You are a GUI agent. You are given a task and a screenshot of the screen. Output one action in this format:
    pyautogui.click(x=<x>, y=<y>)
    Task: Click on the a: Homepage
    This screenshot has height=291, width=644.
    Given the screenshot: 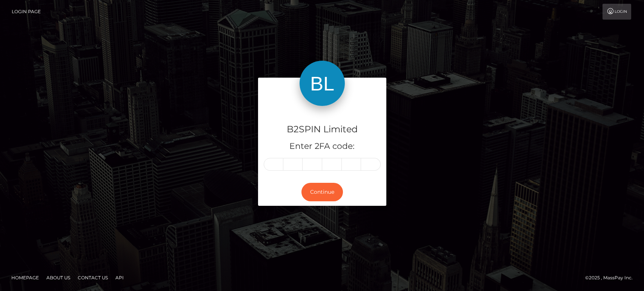 What is the action you would take?
    pyautogui.click(x=25, y=278)
    